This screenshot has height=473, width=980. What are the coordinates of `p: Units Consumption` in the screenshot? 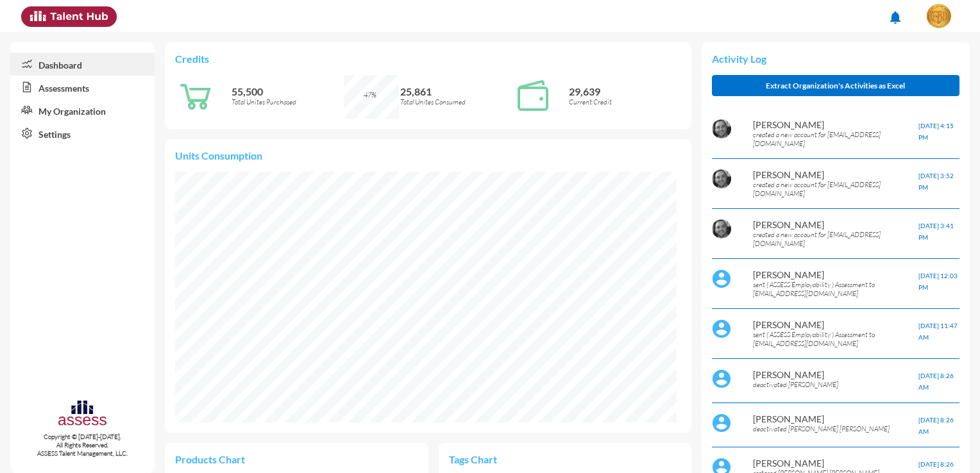 It's located at (428, 155).